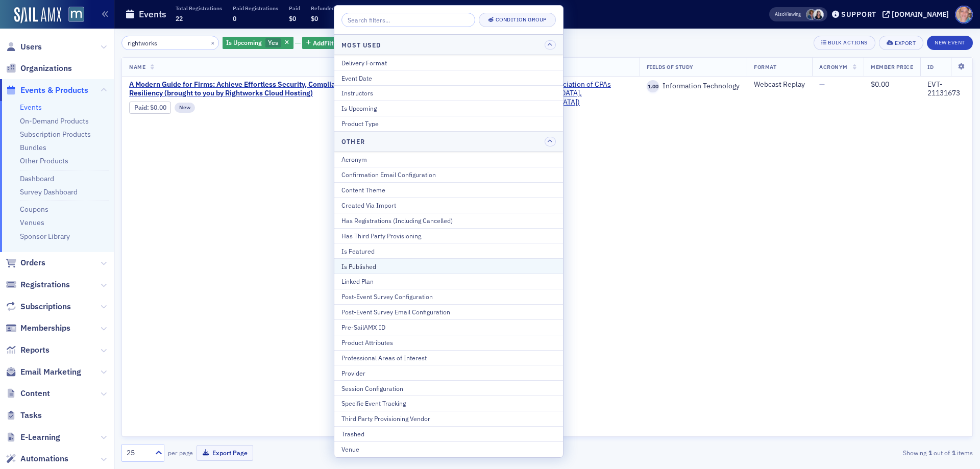  I want to click on span: Reports, so click(35, 350).